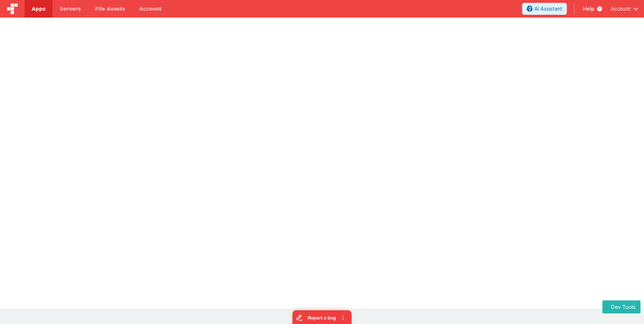 Image resolution: width=644 pixels, height=324 pixels. Describe the element at coordinates (621, 306) in the screenshot. I see `button: Dev Tools` at that location.